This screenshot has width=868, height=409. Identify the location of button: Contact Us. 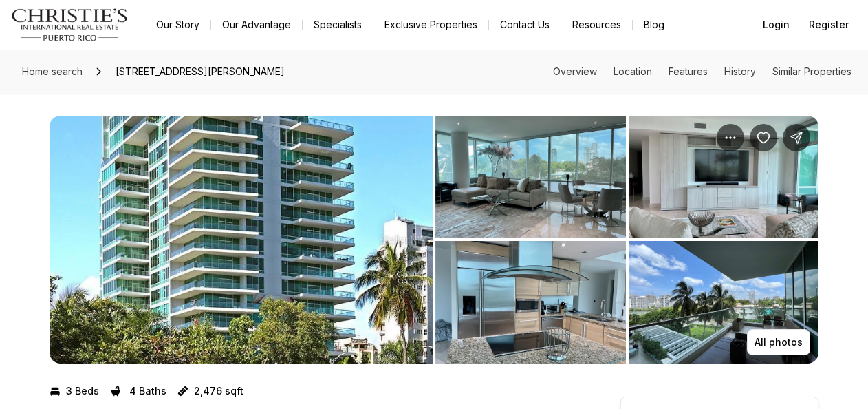
(524, 25).